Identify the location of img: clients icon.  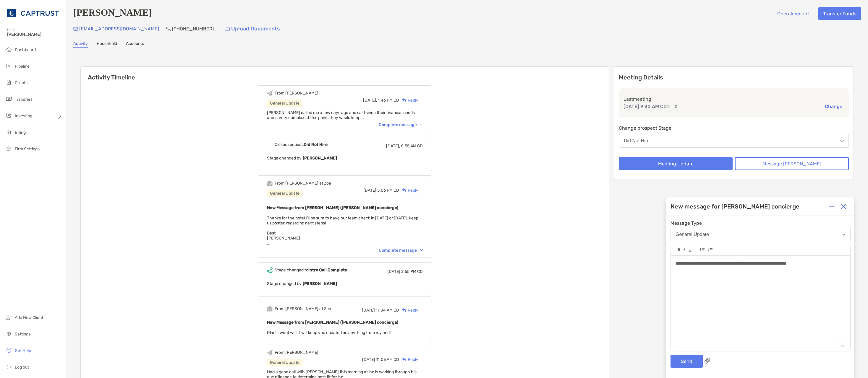
(8, 83).